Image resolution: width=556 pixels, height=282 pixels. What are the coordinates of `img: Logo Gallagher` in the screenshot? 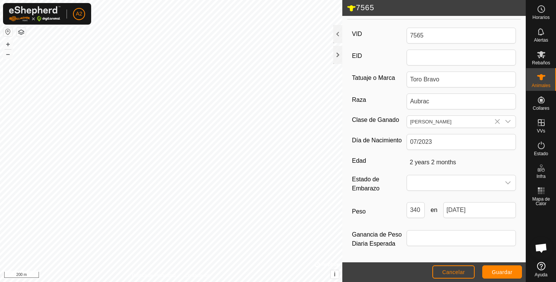 It's located at (35, 14).